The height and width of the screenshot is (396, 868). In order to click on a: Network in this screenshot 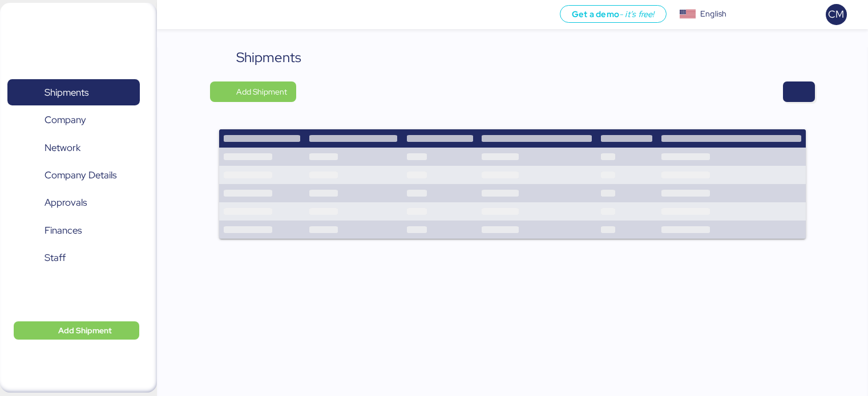, I will do `click(73, 147)`.